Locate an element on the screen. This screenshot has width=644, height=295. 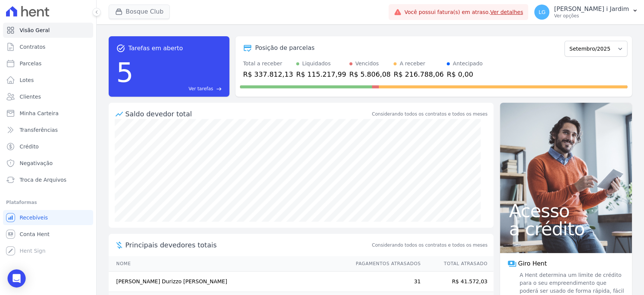
a: Parcelas is located at coordinates (48, 63).